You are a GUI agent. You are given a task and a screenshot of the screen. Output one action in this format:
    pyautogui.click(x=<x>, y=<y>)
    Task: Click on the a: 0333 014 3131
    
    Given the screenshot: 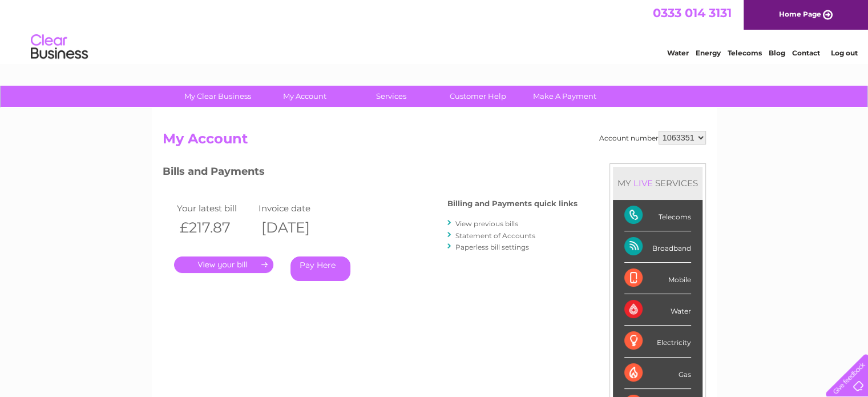 What is the action you would take?
    pyautogui.click(x=692, y=13)
    